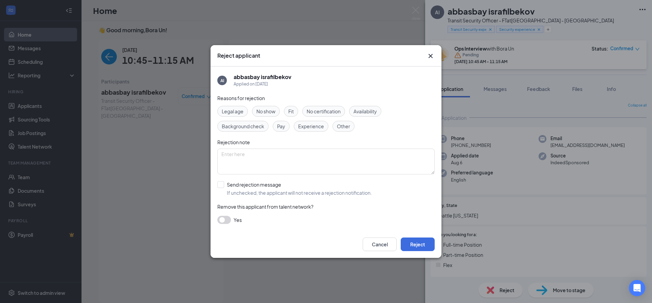 This screenshot has height=303, width=652. What do you see at coordinates (311, 126) in the screenshot?
I see `span: Experience` at bounding box center [311, 126].